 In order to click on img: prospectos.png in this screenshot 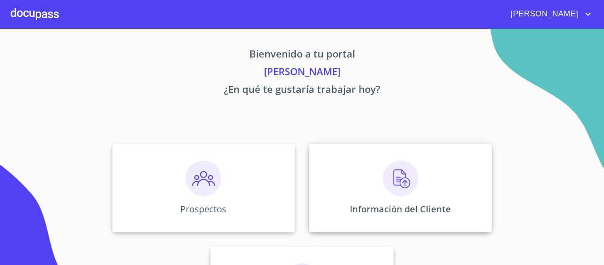, I will do `click(203, 178)`.